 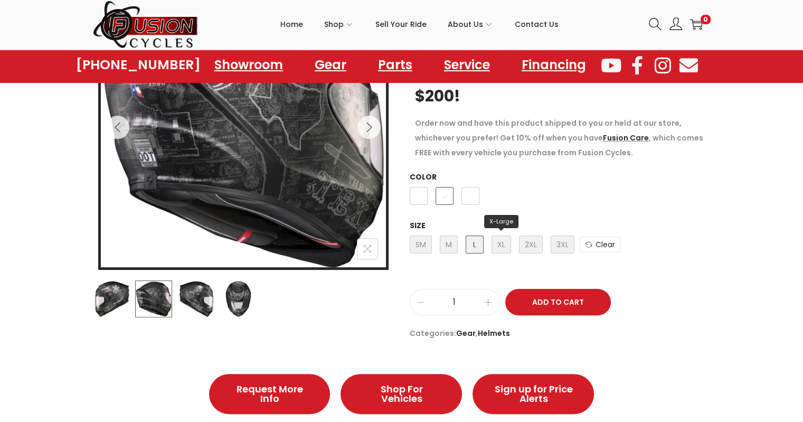 What do you see at coordinates (560, 84) in the screenshot?
I see `h3: FREE SHIPPING ON ORDERS OVER $200!` at bounding box center [560, 84].